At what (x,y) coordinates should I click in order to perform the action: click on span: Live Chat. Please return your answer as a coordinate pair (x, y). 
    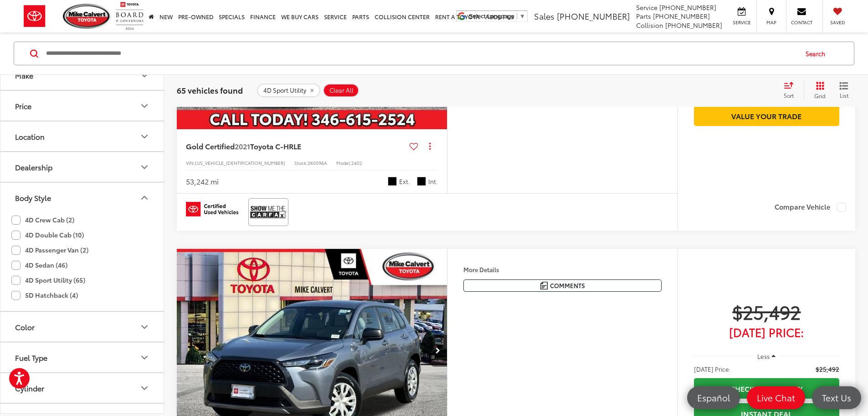
    Looking at the image, I should click on (777, 397).